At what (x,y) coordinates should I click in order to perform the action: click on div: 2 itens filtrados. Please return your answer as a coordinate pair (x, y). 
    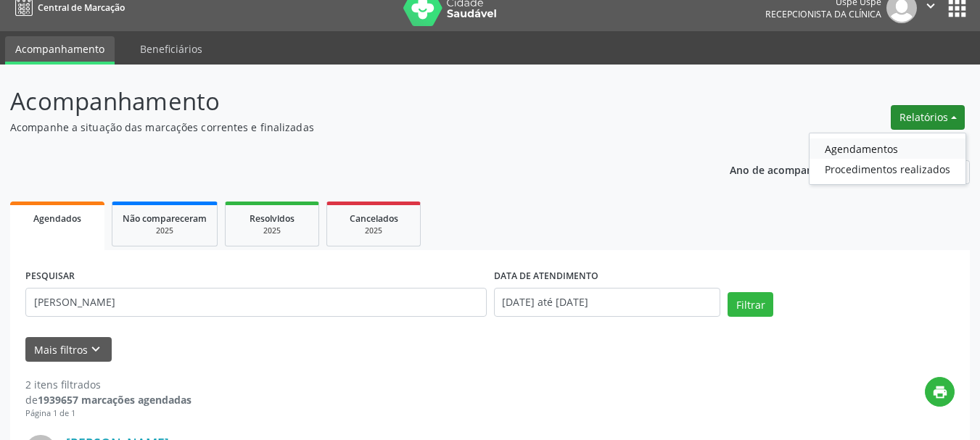
    Looking at the image, I should click on (108, 385).